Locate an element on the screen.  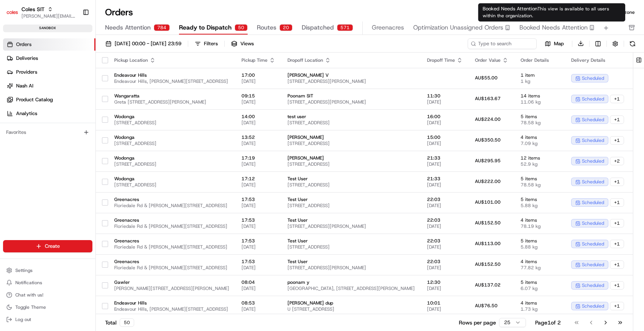
div: Filters is located at coordinates (211, 44).